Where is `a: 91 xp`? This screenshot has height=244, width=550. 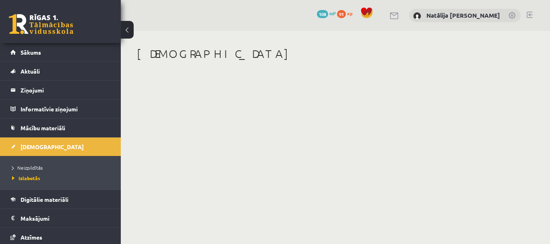
a: 91 xp is located at coordinates (346, 13).